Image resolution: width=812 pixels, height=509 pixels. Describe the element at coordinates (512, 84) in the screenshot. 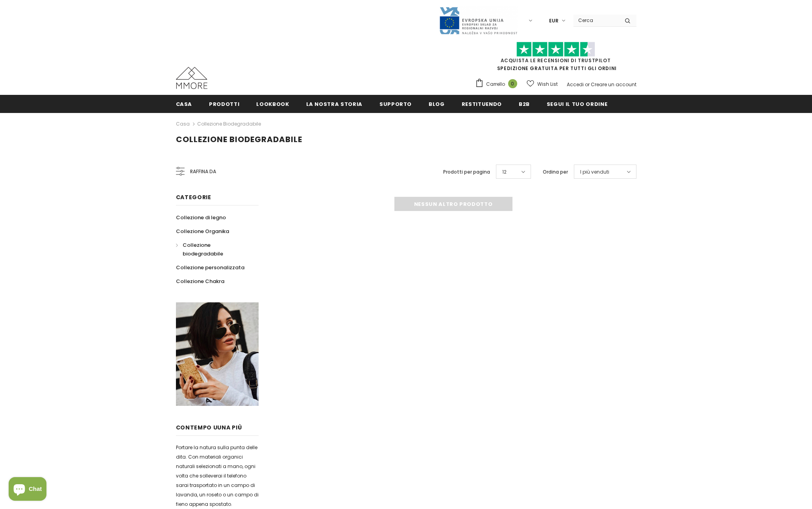

I see `span: 0` at that location.